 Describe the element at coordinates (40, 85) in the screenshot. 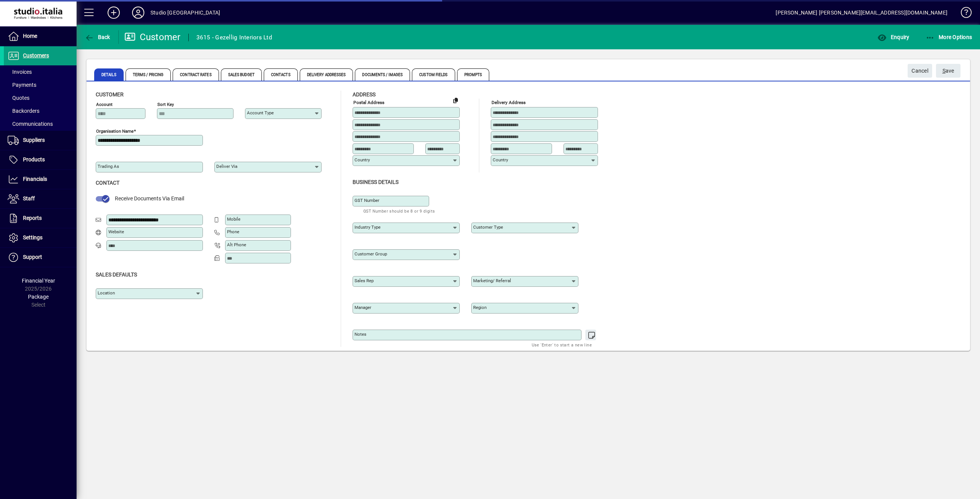

I see `a: Payments` at that location.